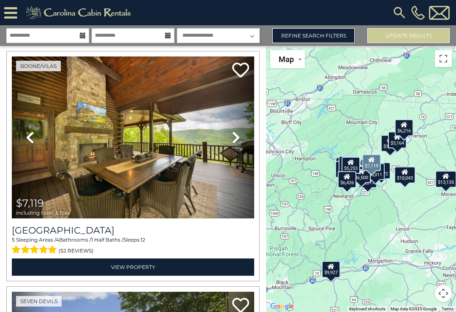 Image resolution: width=456 pixels, height=312 pixels. I want to click on div: $5,253, so click(351, 165).